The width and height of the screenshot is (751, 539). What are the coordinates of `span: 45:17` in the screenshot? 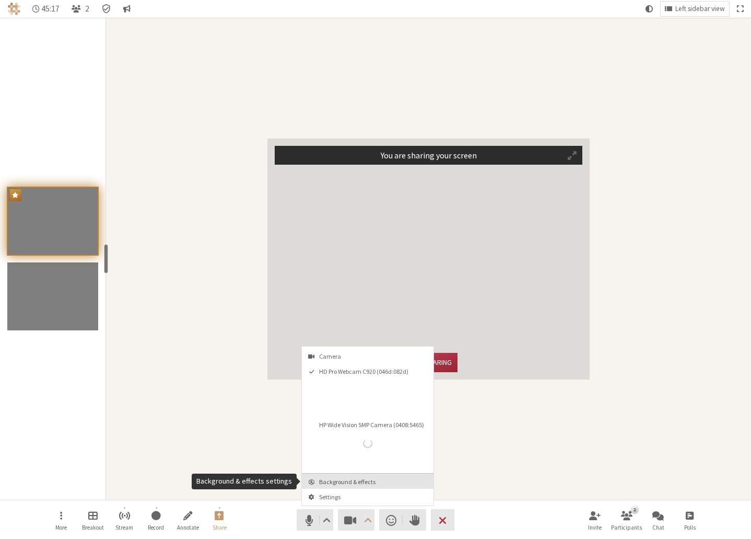 It's located at (50, 8).